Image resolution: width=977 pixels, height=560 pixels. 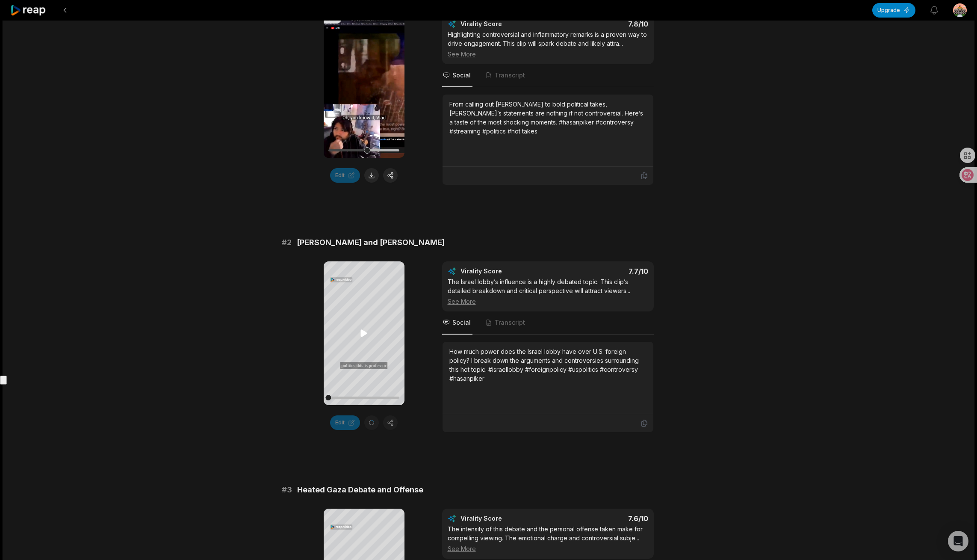 I want to click on div: Highlighting controversial and inflammatory remarks is a proven way to drive engagement. This cli..., so click(x=548, y=44).